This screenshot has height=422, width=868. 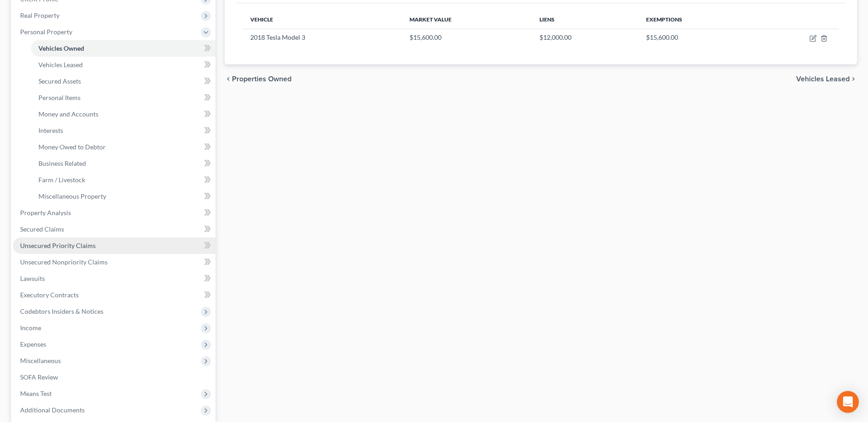 I want to click on th: Exemptions, so click(x=696, y=19).